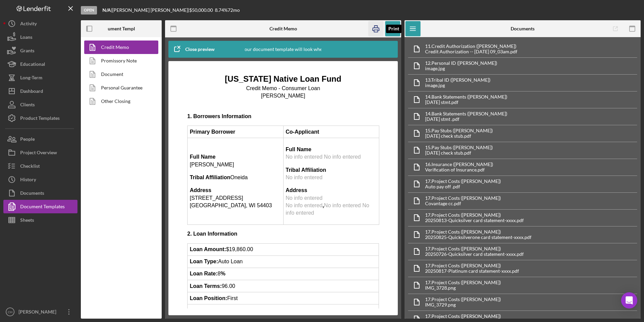 Image resolution: width=644 pixels, height=322 pixels. What do you see at coordinates (26, 37) in the screenshot?
I see `div: Loans` at bounding box center [26, 37].